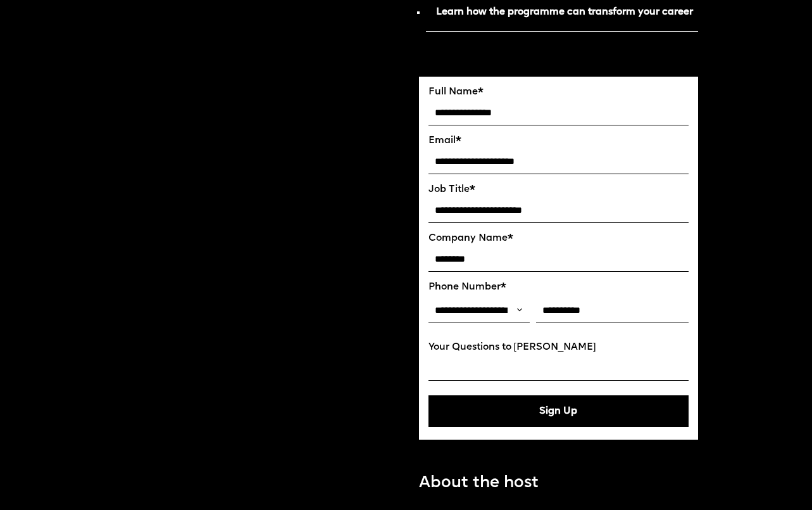 Image resolution: width=812 pixels, height=510 pixels. Describe the element at coordinates (559, 411) in the screenshot. I see `button: Sign Up` at that location.